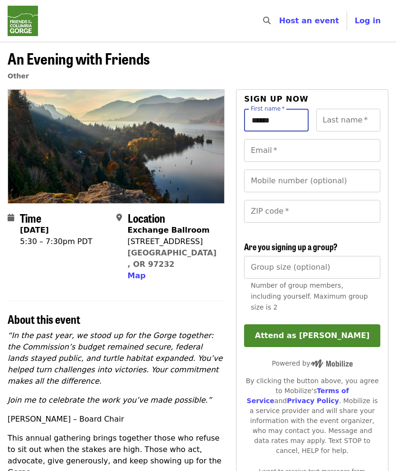 Image resolution: width=396 pixels, height=471 pixels. What do you see at coordinates (268, 109) in the screenshot?
I see `label: First name` at bounding box center [268, 109].